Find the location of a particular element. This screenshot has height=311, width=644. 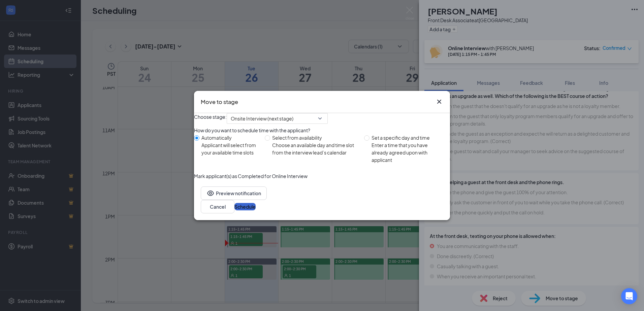

div: Select from availability is located at coordinates (315, 138).